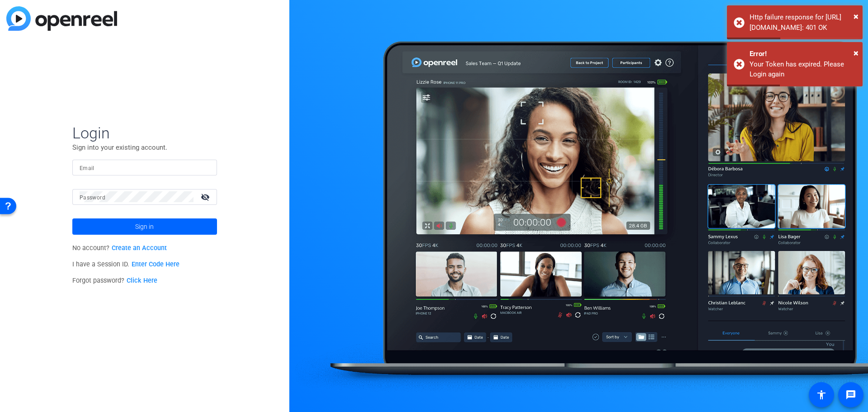 The height and width of the screenshot is (412, 868). What do you see at coordinates (126, 264) in the screenshot?
I see `span: I have a Session ID.` at bounding box center [126, 264].